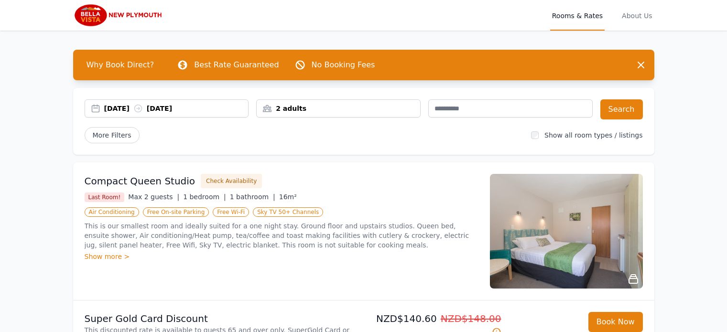  I want to click on span: More Filters, so click(112, 135).